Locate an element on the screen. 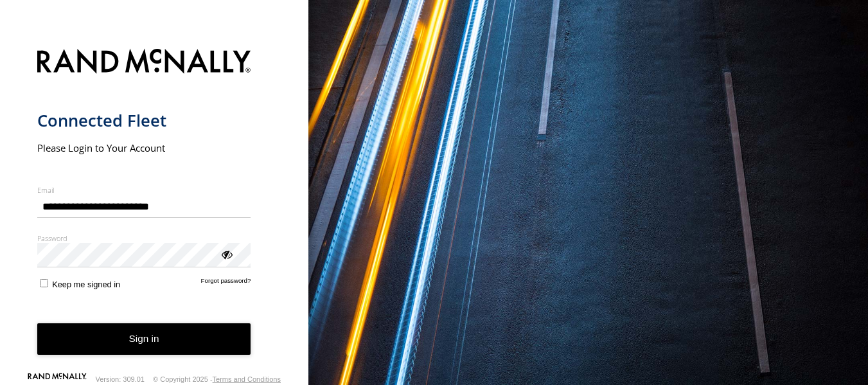 This screenshot has width=868, height=385. input: Keep me signed in is located at coordinates (44, 283).